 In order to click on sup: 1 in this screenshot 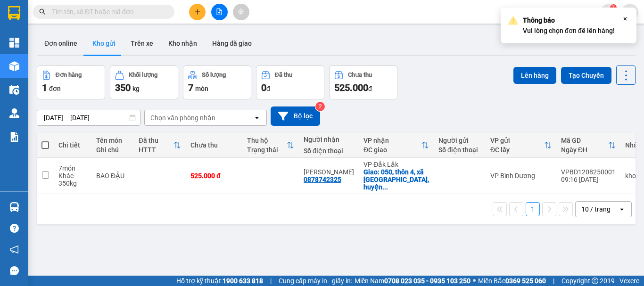, I will do `click(613, 8)`.